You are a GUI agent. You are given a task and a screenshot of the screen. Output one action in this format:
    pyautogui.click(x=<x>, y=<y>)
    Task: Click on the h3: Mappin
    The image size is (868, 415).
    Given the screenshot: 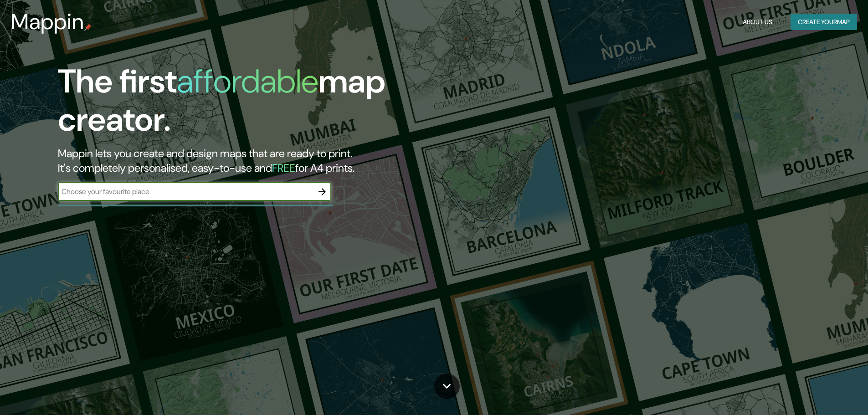 What is the action you would take?
    pyautogui.click(x=48, y=22)
    